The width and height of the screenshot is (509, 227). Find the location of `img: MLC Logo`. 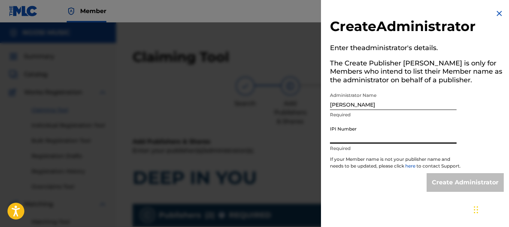

img: MLC Logo is located at coordinates (23, 11).